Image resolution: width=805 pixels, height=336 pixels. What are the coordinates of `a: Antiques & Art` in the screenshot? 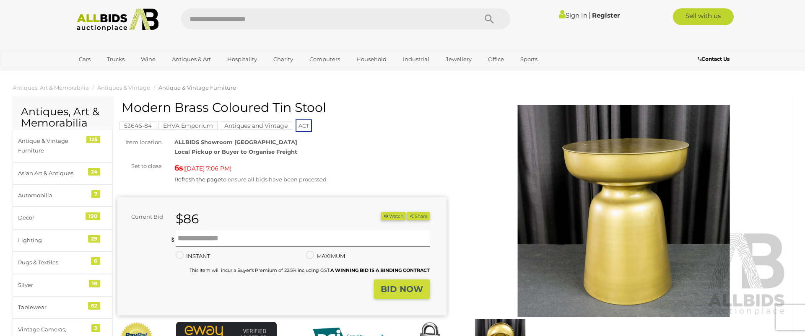 It's located at (191, 59).